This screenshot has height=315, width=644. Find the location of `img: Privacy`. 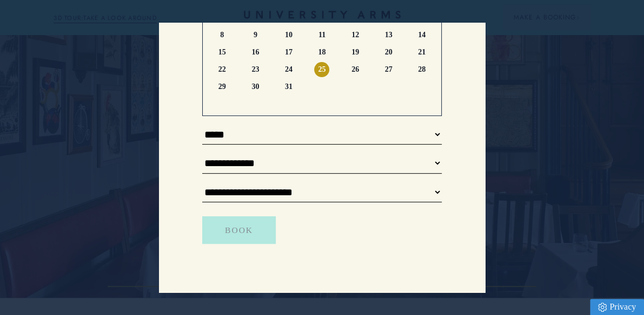

img: Privacy is located at coordinates (602, 307).